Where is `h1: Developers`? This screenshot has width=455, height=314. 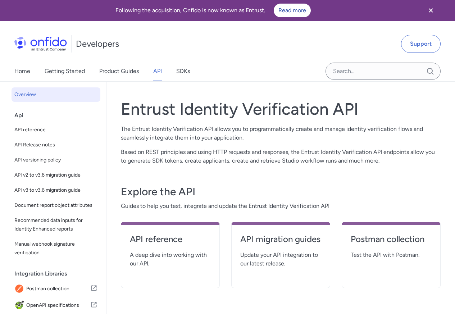
h1: Developers is located at coordinates (98, 44).